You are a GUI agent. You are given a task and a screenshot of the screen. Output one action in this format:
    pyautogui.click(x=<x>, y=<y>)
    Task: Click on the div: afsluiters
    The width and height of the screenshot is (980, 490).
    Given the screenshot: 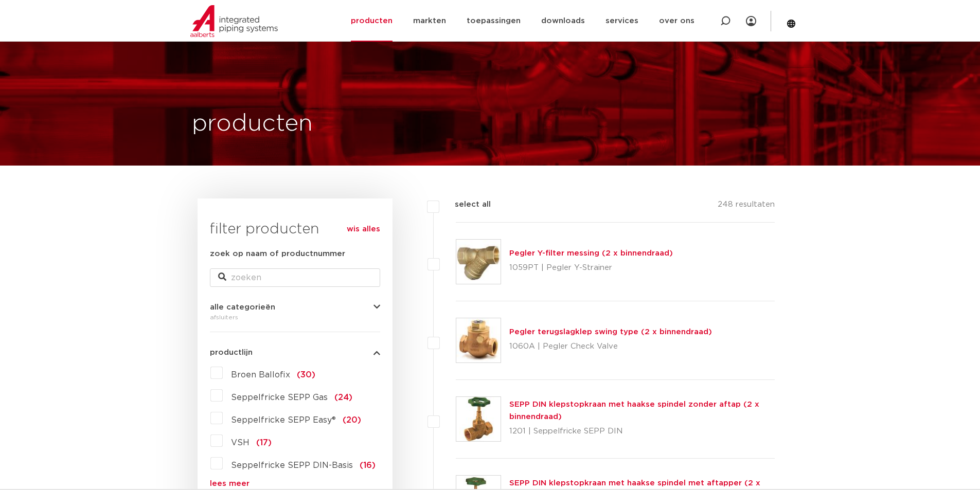 What is the action you would take?
    pyautogui.click(x=295, y=317)
    